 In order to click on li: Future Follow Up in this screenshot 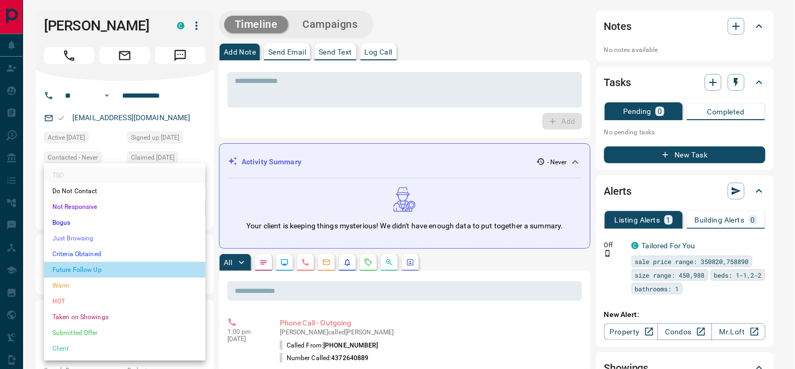, I will do `click(125, 269)`.